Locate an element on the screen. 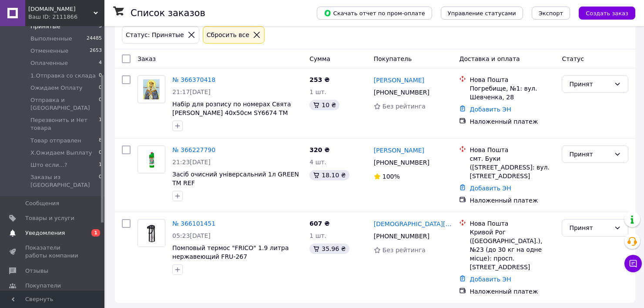  span: 1.Отправка со склада is located at coordinates (63, 76).